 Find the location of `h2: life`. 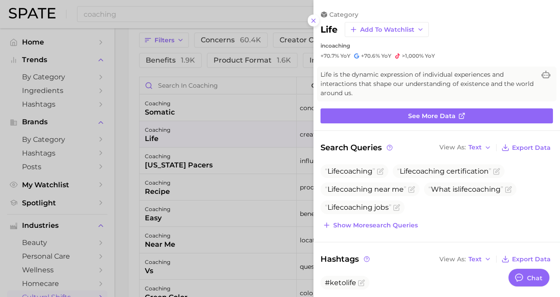

h2: life is located at coordinates (329, 30).